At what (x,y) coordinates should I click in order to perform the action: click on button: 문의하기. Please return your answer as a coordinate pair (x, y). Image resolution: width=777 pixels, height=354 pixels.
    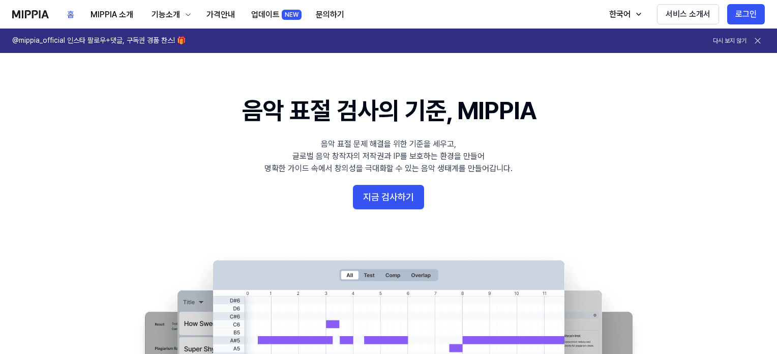
    Looking at the image, I should click on (330, 15).